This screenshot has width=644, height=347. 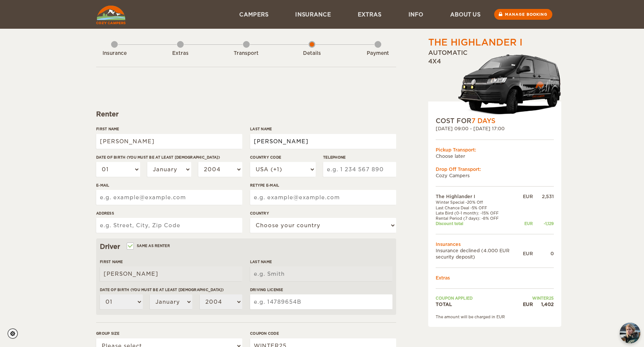 I want to click on div: -1,129, so click(x=543, y=223).